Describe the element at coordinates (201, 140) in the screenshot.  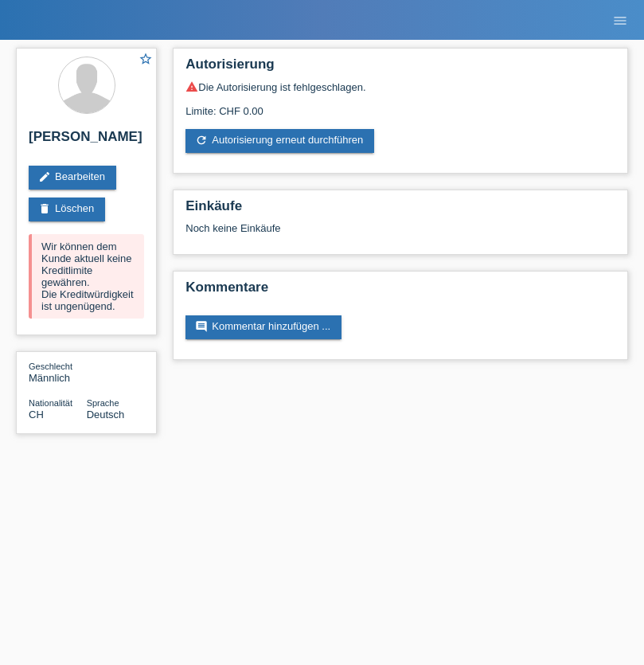
I see `i: refresh` at that location.